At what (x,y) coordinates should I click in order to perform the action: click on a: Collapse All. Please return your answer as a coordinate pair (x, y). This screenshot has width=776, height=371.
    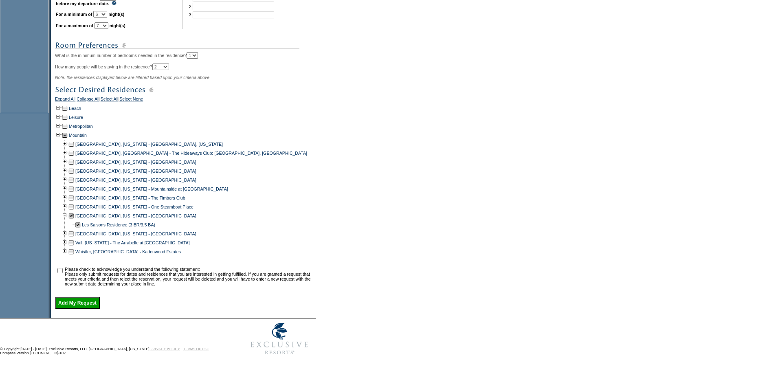
    Looking at the image, I should click on (88, 100).